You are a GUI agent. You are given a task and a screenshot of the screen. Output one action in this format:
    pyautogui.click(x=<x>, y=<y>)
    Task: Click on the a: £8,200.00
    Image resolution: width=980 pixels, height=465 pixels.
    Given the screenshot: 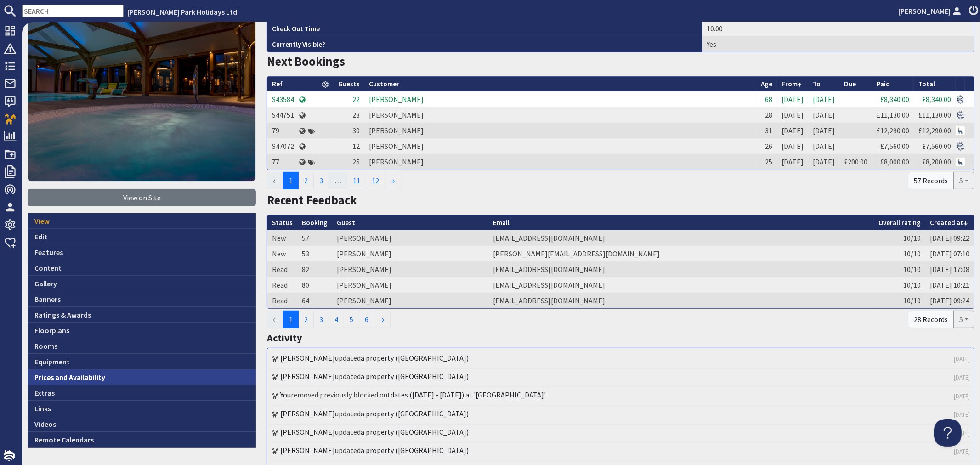 What is the action you would take?
    pyautogui.click(x=937, y=162)
    